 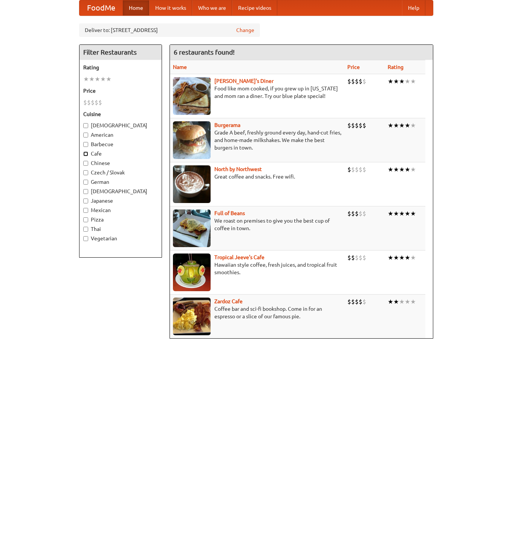 I want to click on a: Recipe videos, so click(x=255, y=8).